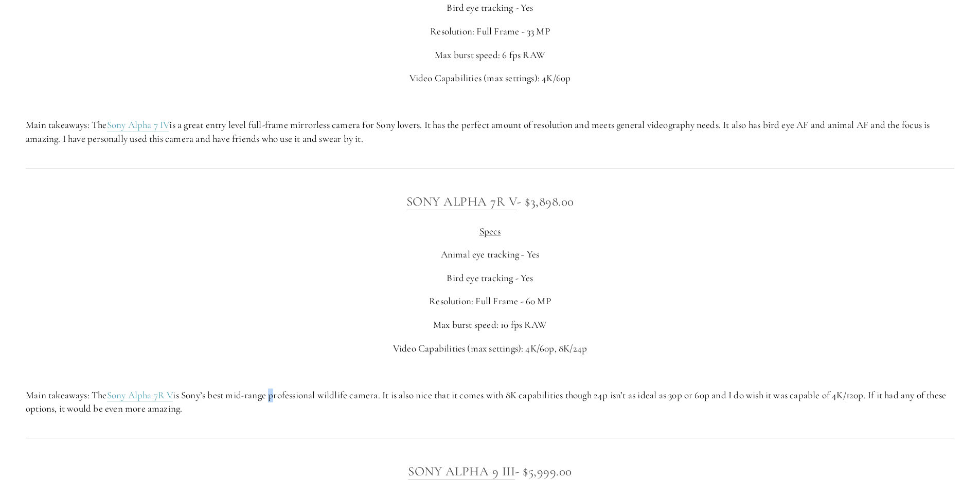  Describe the element at coordinates (490, 31) in the screenshot. I see `p: Resolution: Full Frame - 33 MP` at that location.